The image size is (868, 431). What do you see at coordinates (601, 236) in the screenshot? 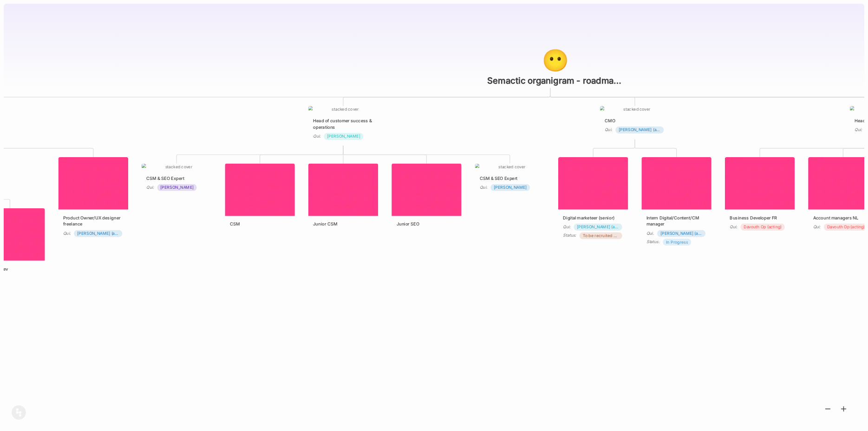
I see `span: To be recruited by end 2024` at bounding box center [601, 236].